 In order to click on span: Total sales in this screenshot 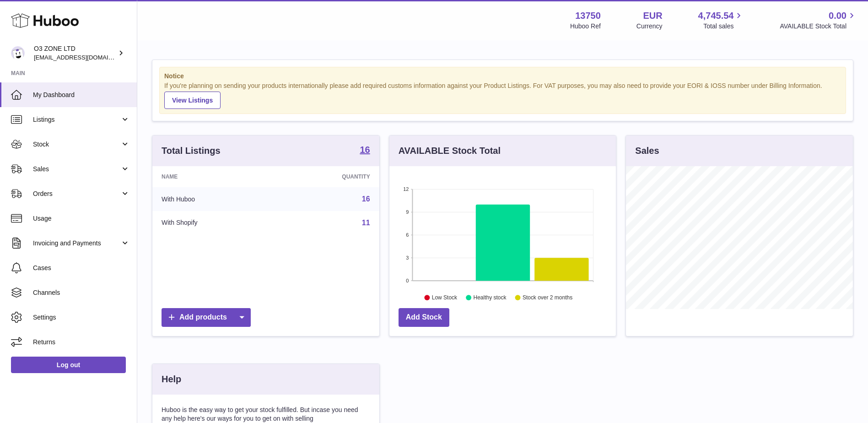, I will do `click(723, 26)`.